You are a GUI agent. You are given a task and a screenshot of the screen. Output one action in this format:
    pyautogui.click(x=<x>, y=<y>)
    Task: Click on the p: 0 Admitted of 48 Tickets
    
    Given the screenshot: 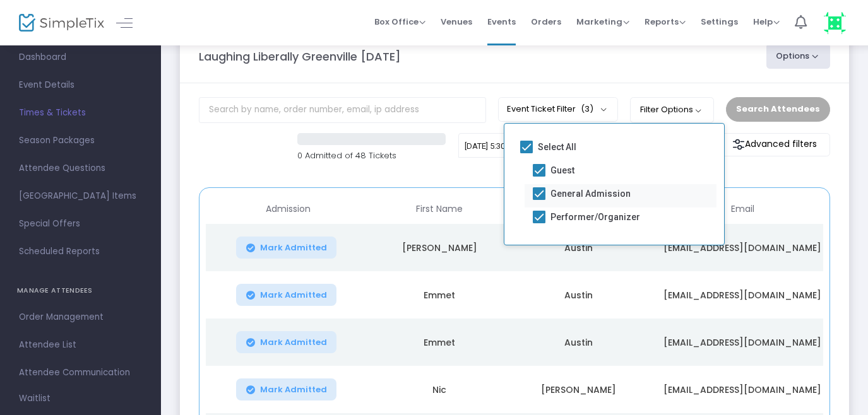 What is the action you would take?
    pyautogui.click(x=372, y=156)
    